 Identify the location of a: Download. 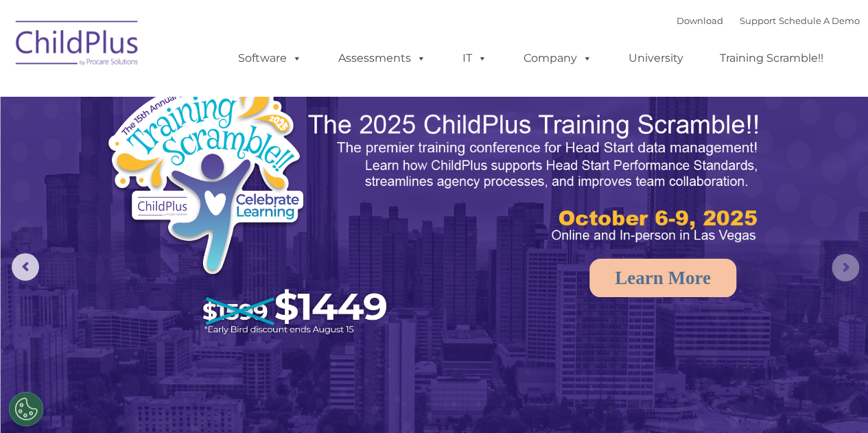
(699, 20).